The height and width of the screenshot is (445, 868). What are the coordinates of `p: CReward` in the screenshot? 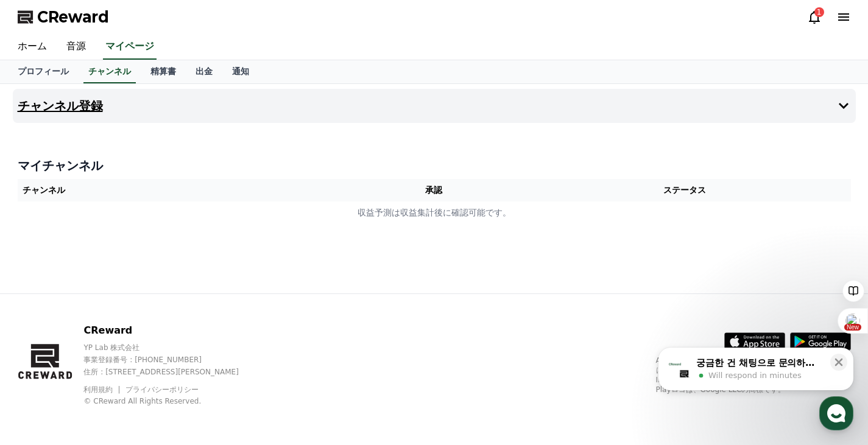 It's located at (171, 331).